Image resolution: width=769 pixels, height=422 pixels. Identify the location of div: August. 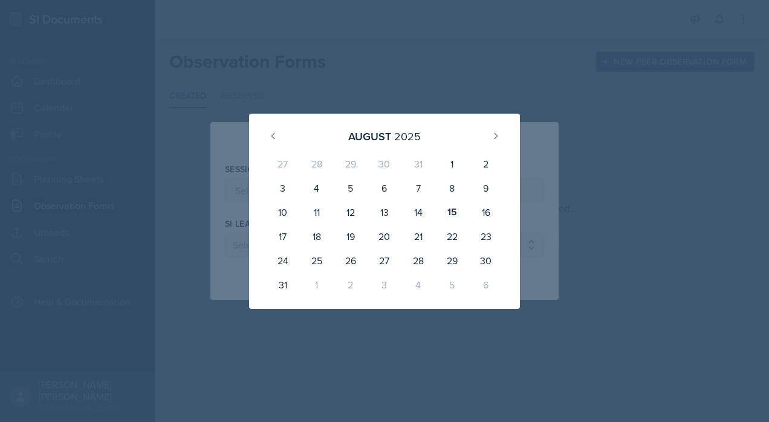
(369, 136).